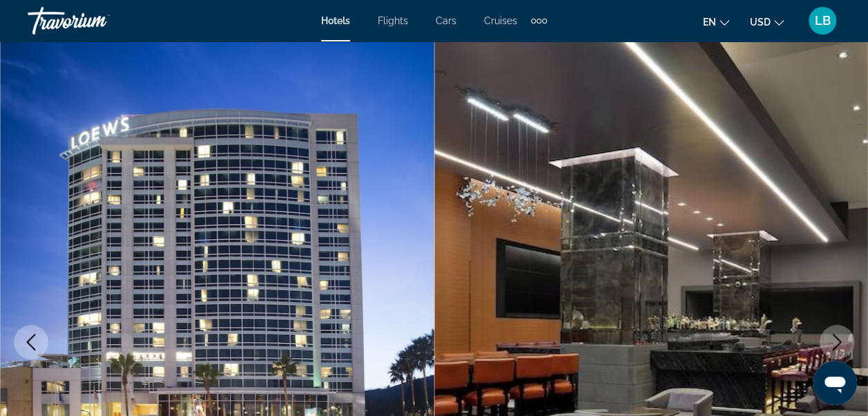 The image size is (868, 416). Describe the element at coordinates (393, 21) in the screenshot. I see `a: Flights` at that location.